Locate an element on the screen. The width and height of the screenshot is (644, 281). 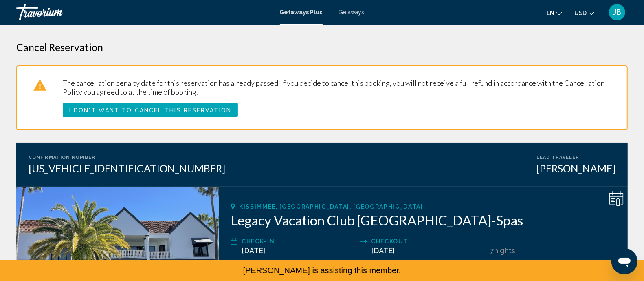
div: Check-In is located at coordinates (299, 241).